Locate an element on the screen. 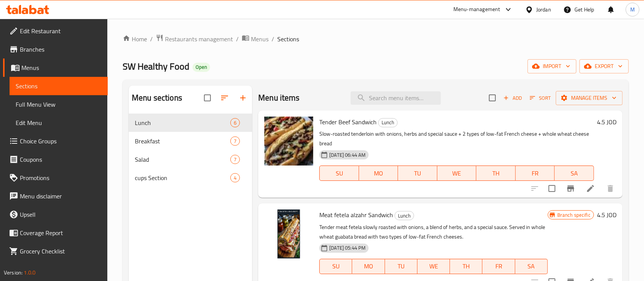  span: Select all sections is located at coordinates (208, 98).